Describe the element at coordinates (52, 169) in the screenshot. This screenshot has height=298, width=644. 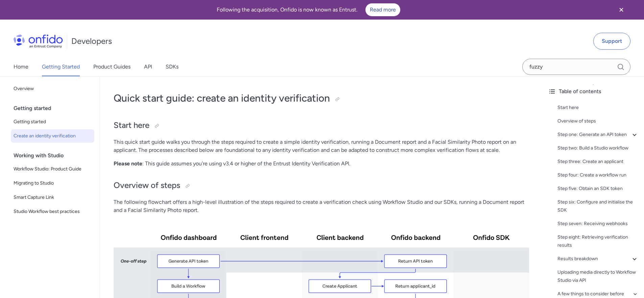
I see `a: Workflow Studio: Product Guide` at that location.